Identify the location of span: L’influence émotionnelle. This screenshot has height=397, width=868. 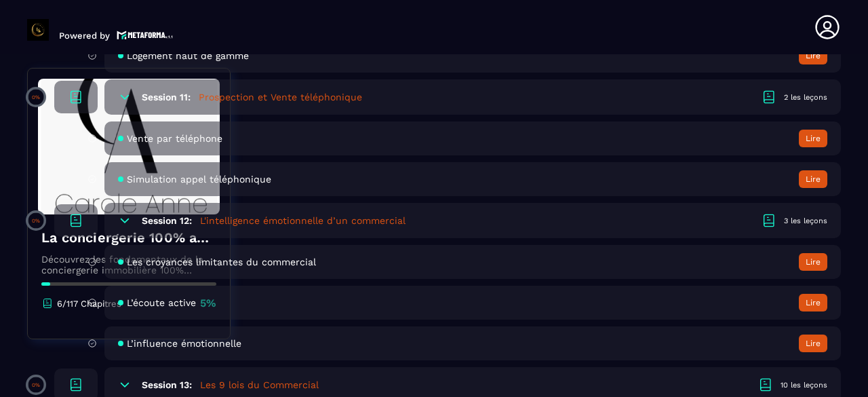
(183, 344).